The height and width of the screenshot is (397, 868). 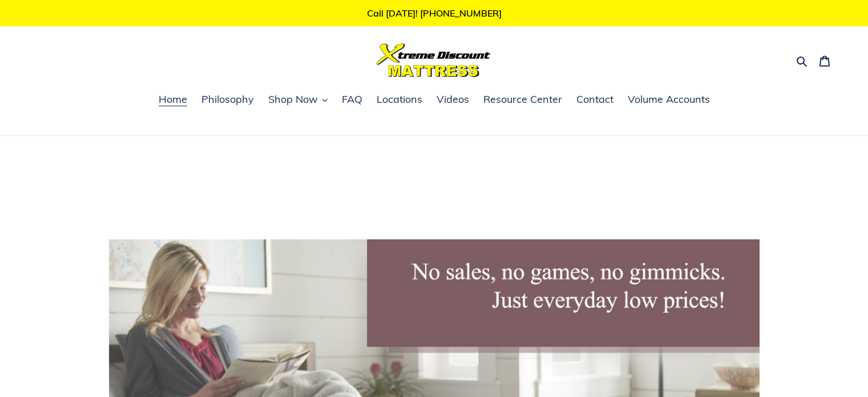 I want to click on span: Philosophy, so click(x=227, y=99).